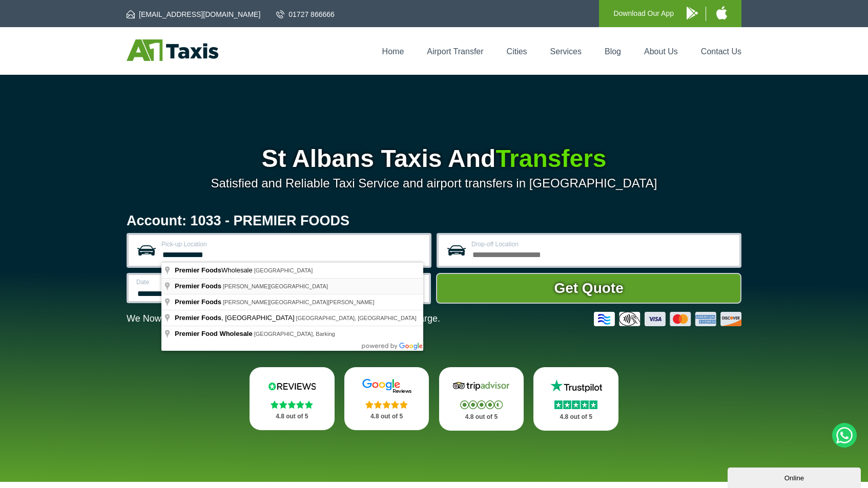 The image size is (868, 488). Describe the element at coordinates (292, 386) in the screenshot. I see `img: Reviews.io` at that location.